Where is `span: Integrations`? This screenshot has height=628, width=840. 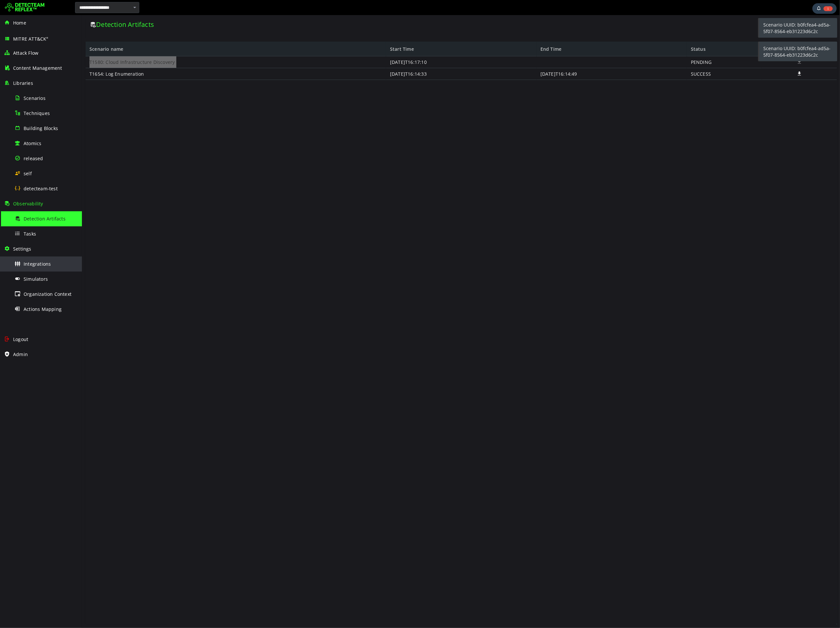 span: Integrations is located at coordinates (37, 264).